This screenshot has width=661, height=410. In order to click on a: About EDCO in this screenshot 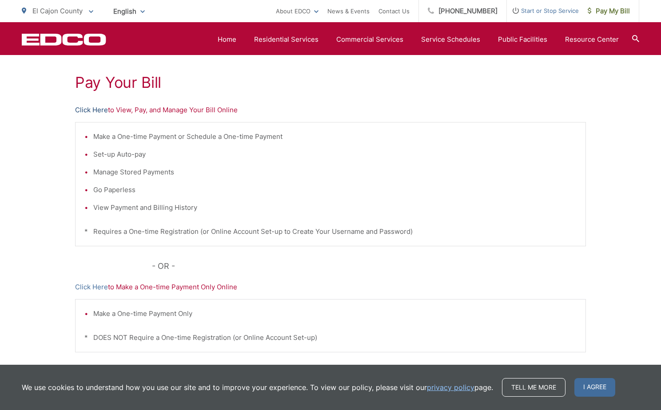, I will do `click(297, 11)`.